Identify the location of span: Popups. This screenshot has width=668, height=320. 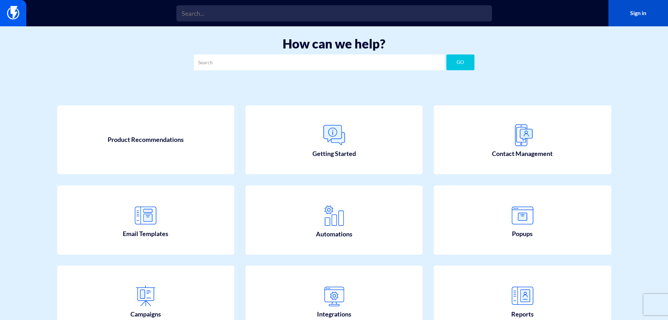
(523, 234).